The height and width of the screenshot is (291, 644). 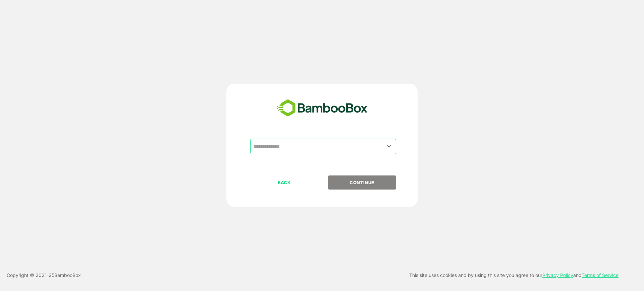 What do you see at coordinates (389, 146) in the screenshot?
I see `button: Open` at bounding box center [389, 146].